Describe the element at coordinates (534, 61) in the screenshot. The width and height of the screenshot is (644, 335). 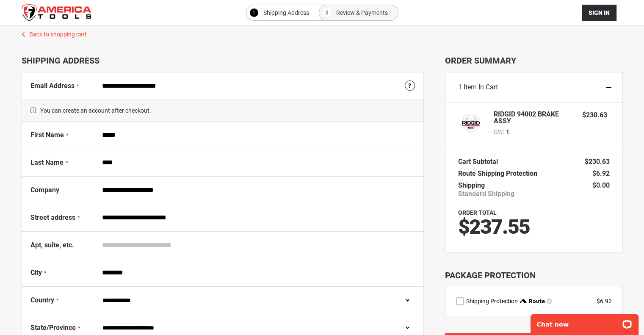
I see `span: Order Summary` at that location.